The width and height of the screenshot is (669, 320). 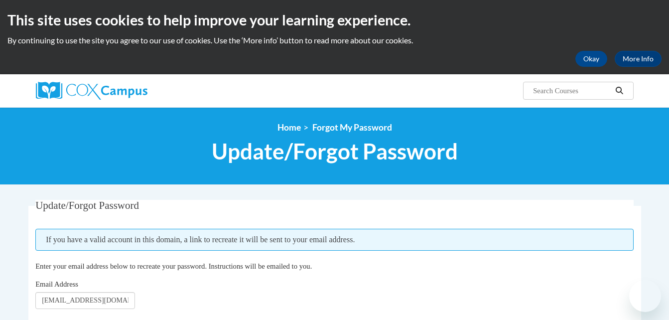 What do you see at coordinates (619, 91) in the screenshot?
I see `button: Search` at bounding box center [619, 91].